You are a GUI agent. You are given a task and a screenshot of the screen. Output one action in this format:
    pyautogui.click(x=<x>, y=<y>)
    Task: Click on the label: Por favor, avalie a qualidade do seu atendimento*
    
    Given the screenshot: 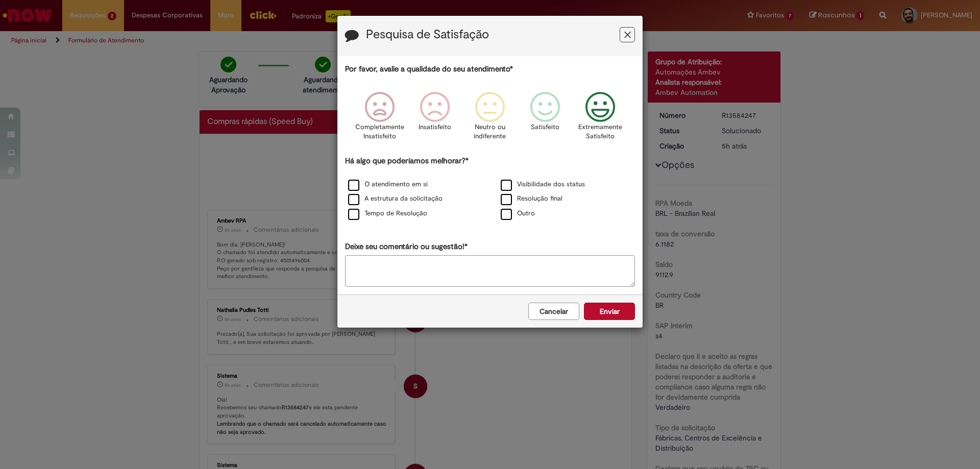 What is the action you would take?
    pyautogui.click(x=429, y=69)
    